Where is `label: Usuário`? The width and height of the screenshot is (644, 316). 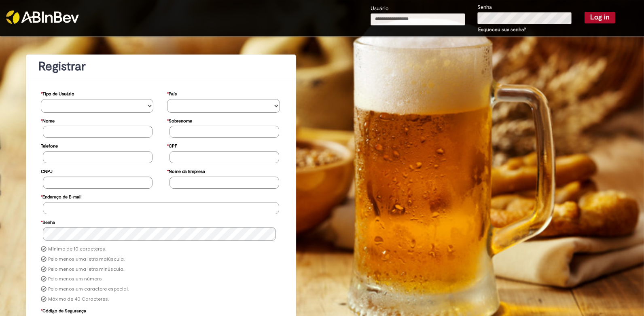 label: Usuário is located at coordinates (379, 8).